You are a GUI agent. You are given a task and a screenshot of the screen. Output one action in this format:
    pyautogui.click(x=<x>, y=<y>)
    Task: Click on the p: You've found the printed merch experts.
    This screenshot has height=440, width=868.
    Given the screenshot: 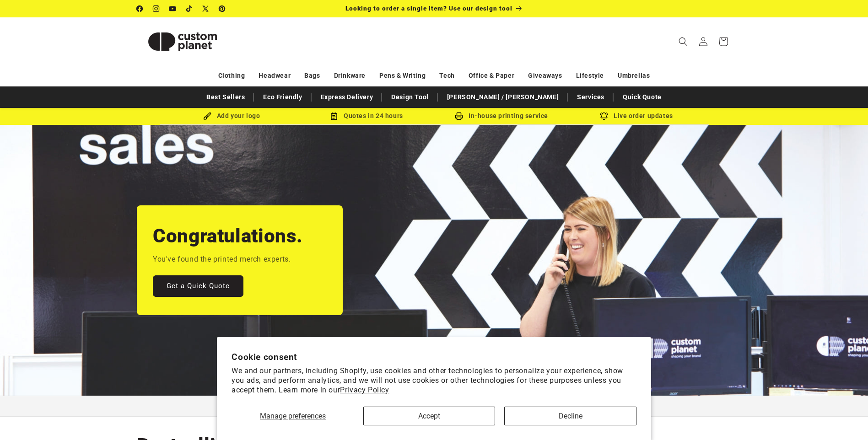 What is the action you would take?
    pyautogui.click(x=221, y=259)
    